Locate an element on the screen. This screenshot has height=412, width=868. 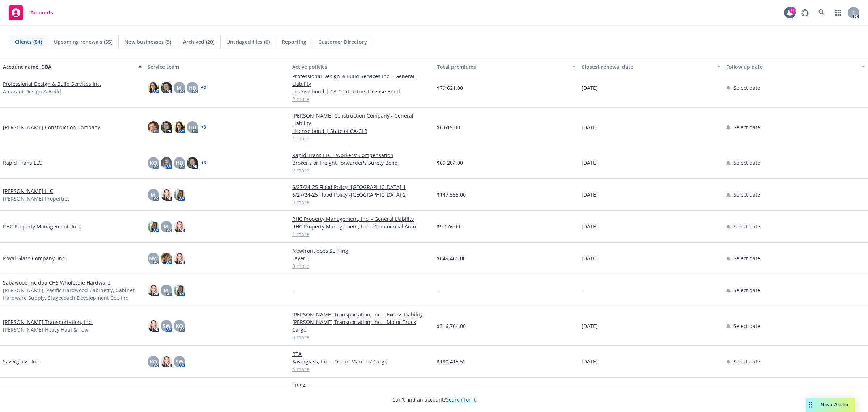
span: Nova Assist is located at coordinates (835, 404).